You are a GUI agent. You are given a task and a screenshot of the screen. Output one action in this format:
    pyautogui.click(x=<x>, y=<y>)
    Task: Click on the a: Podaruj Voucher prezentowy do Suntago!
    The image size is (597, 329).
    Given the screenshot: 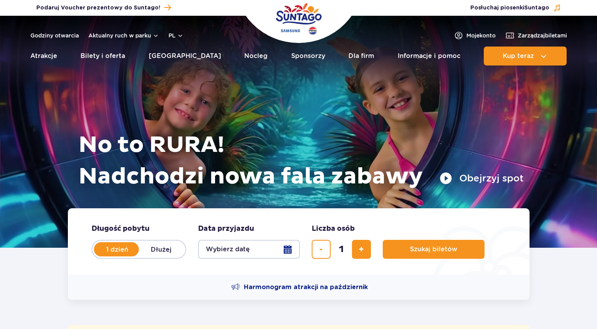 What is the action you would take?
    pyautogui.click(x=103, y=7)
    